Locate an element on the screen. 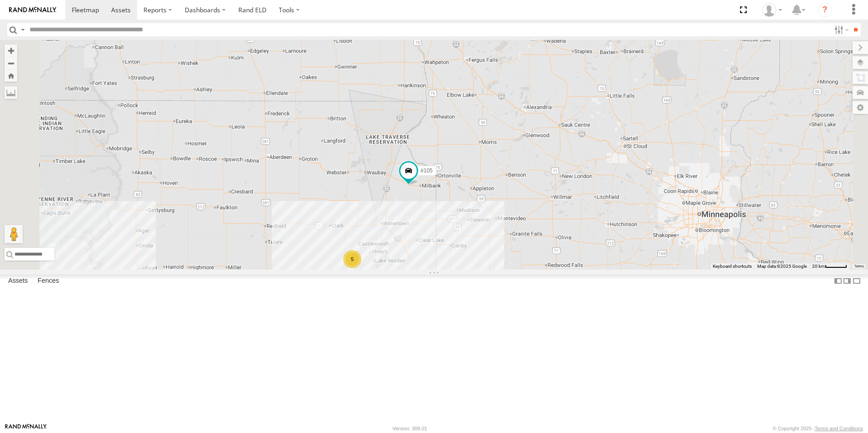 This screenshot has width=868, height=433. label: Assets is located at coordinates (18, 281).